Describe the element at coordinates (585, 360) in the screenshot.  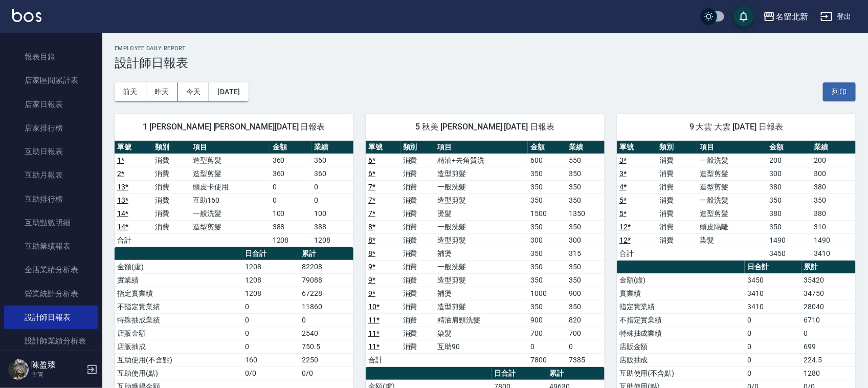
I see `td: 7385` at that location.